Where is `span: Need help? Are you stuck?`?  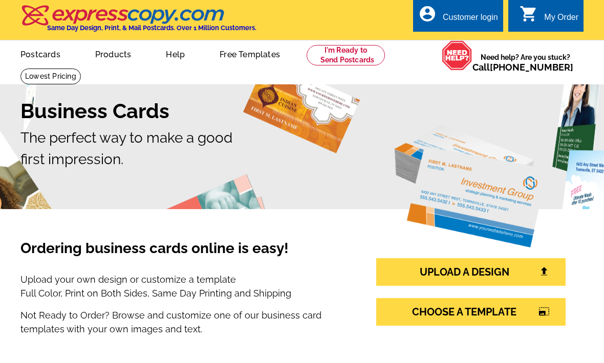 span: Need help? Are you stuck? is located at coordinates (525, 62).